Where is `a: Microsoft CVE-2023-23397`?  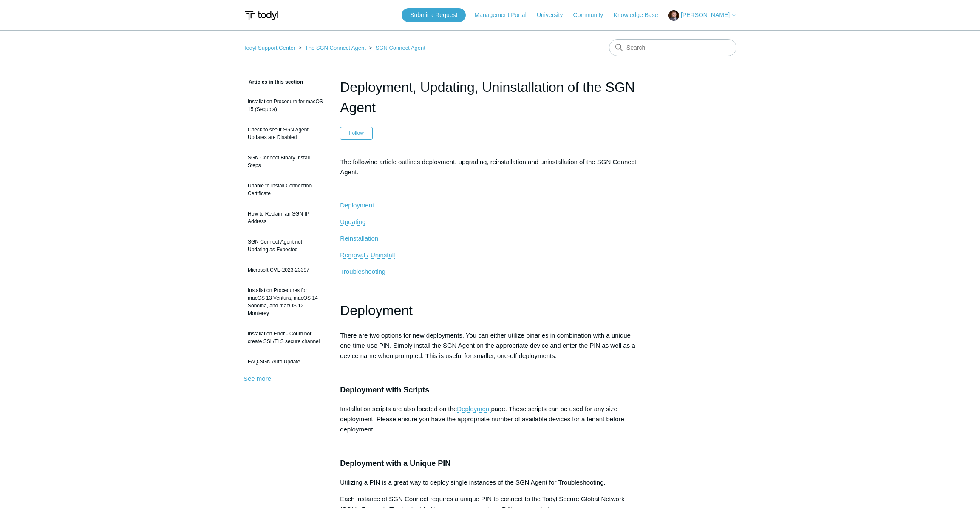
a: Microsoft CVE-2023-23397 is located at coordinates (285, 270).